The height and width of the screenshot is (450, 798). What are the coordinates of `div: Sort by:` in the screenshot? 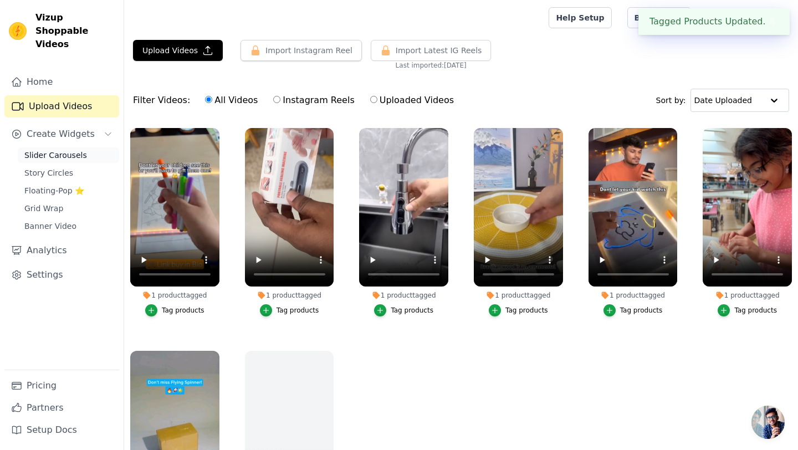 It's located at (723, 100).